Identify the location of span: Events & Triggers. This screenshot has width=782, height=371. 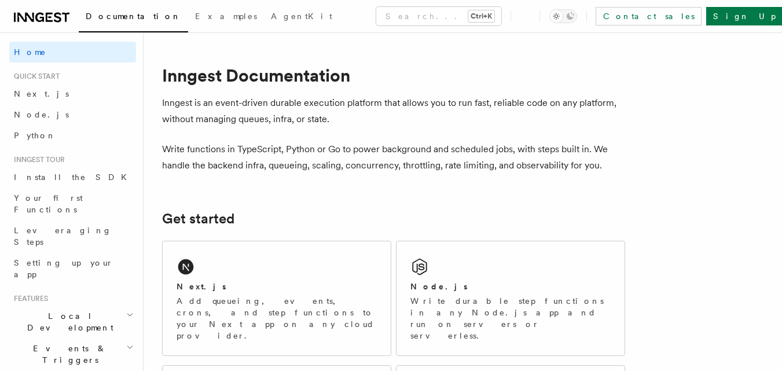
(68, 354).